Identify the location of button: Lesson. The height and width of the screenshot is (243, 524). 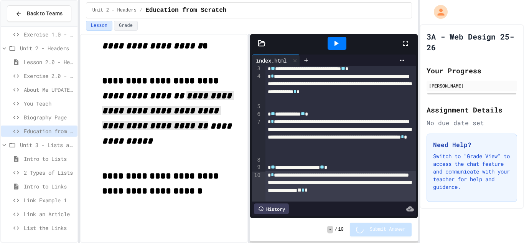
(99, 26).